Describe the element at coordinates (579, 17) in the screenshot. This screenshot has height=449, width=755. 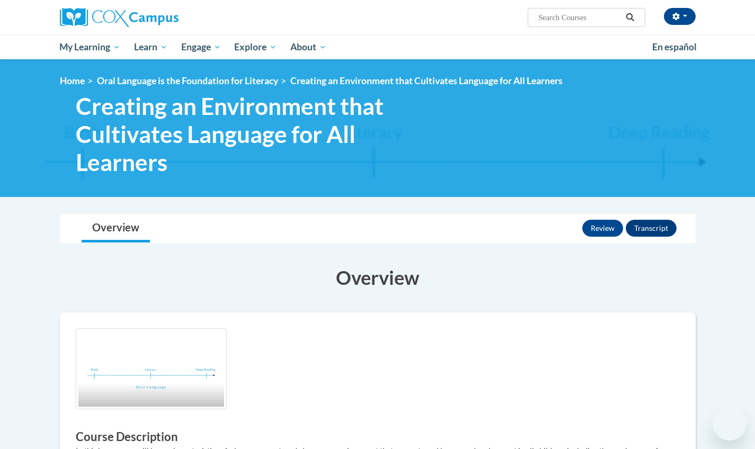
I see `input: Search Courses` at that location.